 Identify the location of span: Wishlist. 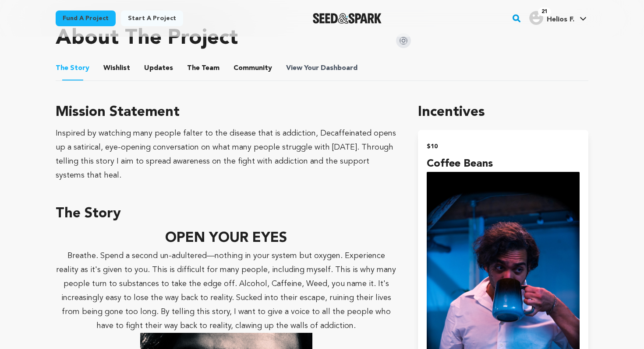
(116, 68).